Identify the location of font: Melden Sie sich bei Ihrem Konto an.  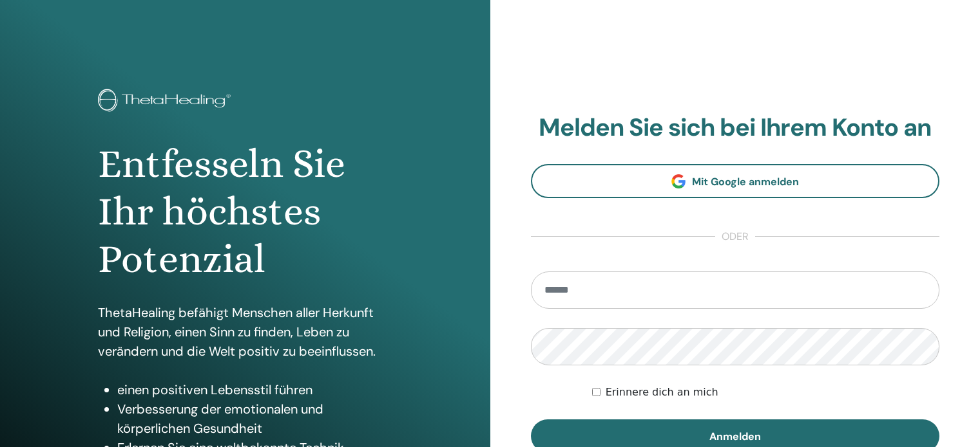
(734, 127).